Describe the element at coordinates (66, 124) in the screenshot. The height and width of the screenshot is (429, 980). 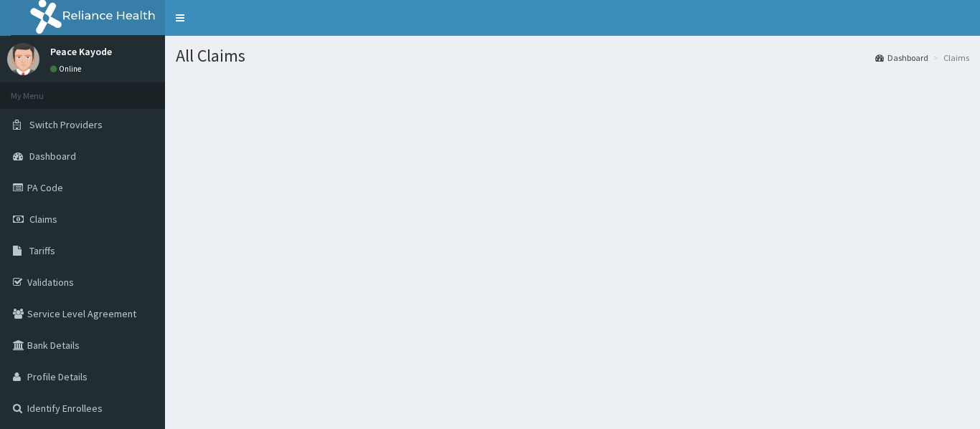
I see `span: Switch Providers` at that location.